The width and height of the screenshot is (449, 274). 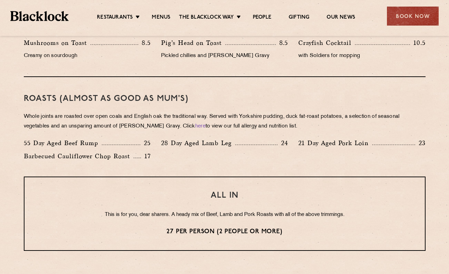 I want to click on p: 23, so click(x=421, y=143).